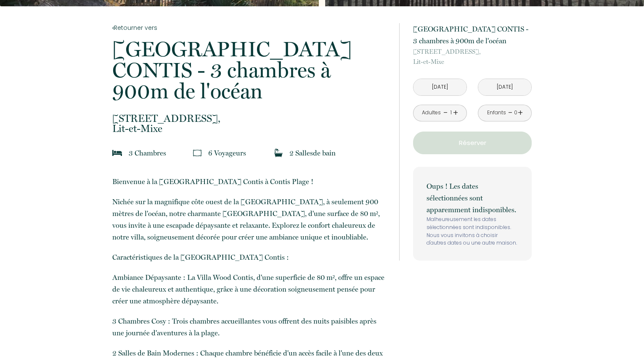 The width and height of the screenshot is (644, 361). Describe the element at coordinates (250, 289) in the screenshot. I see `p: Ambiance Dépaysante : La Villa Wood Contis, d'une superficie de 80 m², offre un espace de vie cha...` at that location.